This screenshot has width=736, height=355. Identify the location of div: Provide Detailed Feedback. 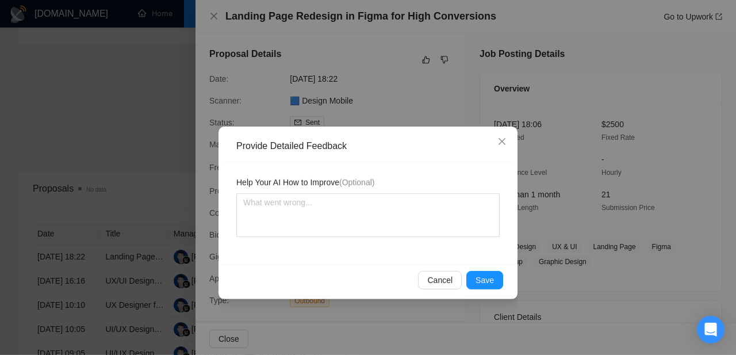
(372, 146).